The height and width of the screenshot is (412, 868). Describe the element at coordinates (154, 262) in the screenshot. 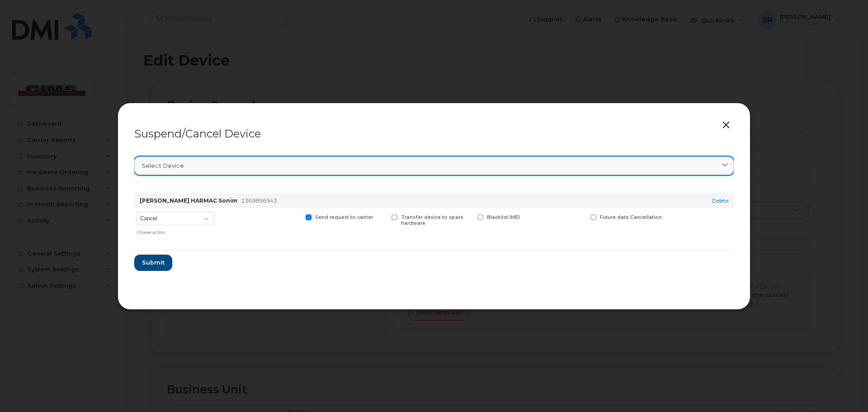

I see `button: Submit` at that location.